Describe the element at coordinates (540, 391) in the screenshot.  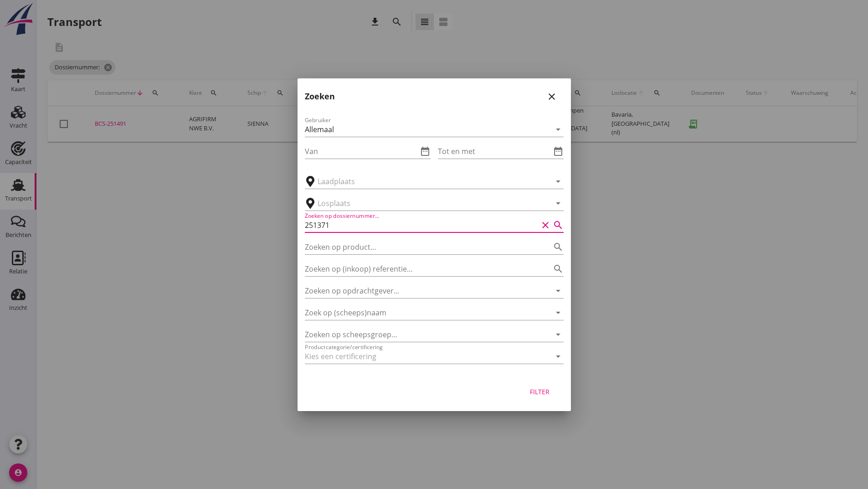
I see `div: Filter` at that location.